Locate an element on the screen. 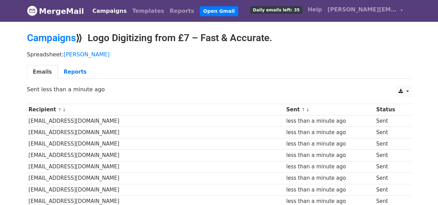 The width and height of the screenshot is (438, 205). a: Help is located at coordinates (315, 10).